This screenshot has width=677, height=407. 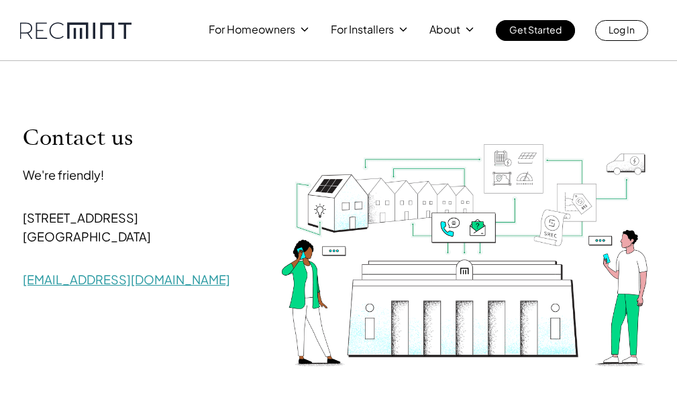 What do you see at coordinates (132, 175) in the screenshot?
I see `p: We're friendly!` at bounding box center [132, 175].